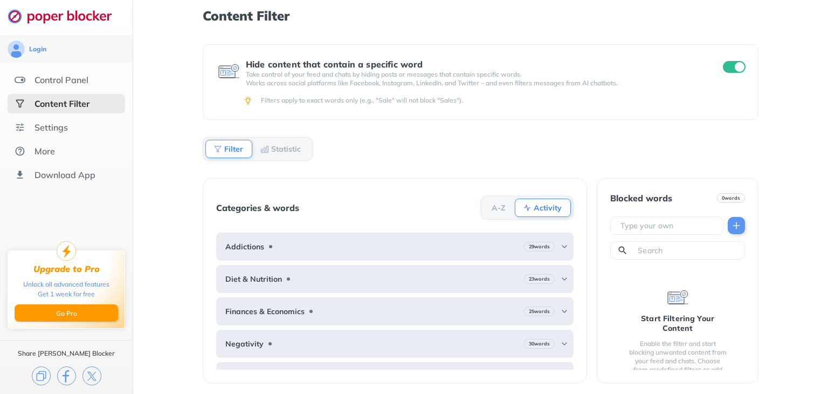 The height and width of the screenshot is (394, 828). What do you see at coordinates (20, 127) in the screenshot?
I see `img: settings.svg` at bounding box center [20, 127].